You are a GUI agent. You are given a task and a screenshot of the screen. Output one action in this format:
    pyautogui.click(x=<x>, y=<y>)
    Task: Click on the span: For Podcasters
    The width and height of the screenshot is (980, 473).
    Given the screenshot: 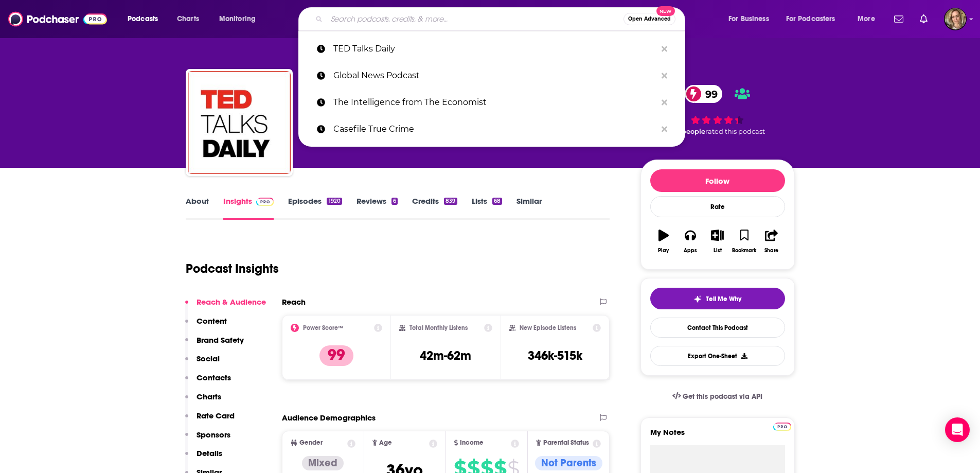 What is the action you would take?
    pyautogui.click(x=810, y=19)
    